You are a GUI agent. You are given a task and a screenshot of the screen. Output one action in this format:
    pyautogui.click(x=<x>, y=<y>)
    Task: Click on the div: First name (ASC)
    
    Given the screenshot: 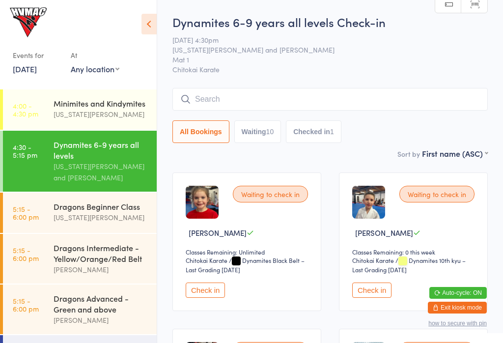 What is the action you would take?
    pyautogui.click(x=455, y=153)
    